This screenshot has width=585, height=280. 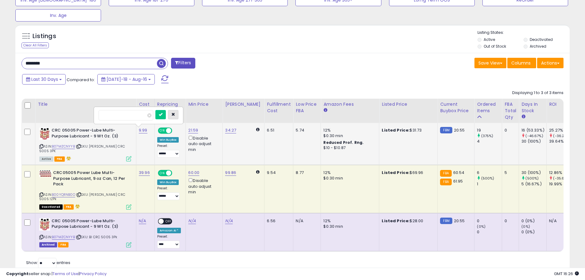 What do you see at coordinates (521, 63) in the screenshot?
I see `button: Columns` at bounding box center [521, 63].